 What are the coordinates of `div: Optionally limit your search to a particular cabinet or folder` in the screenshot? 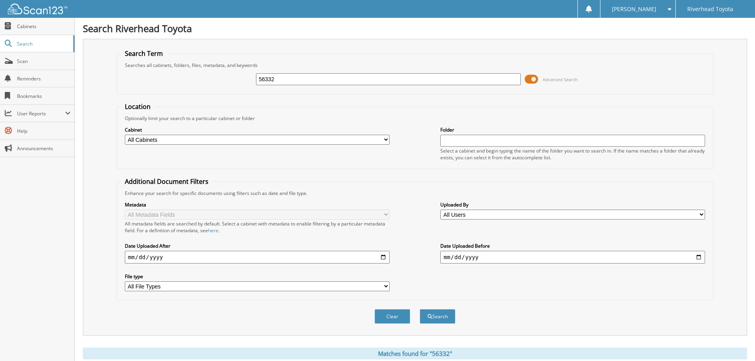 It's located at (415, 118).